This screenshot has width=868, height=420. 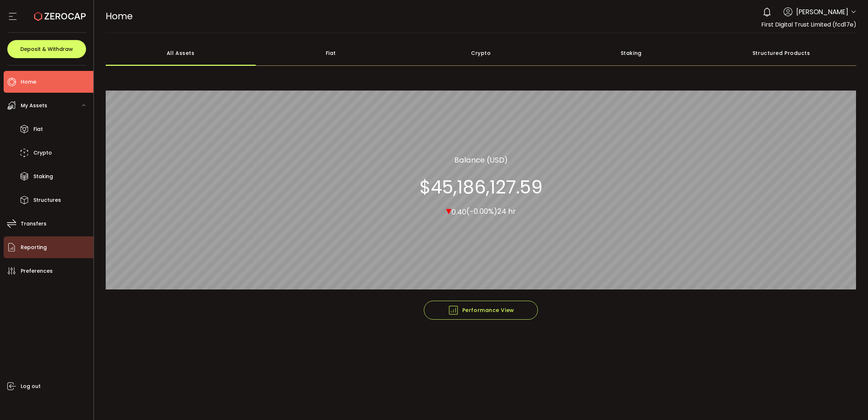 I want to click on div: Structured Products, so click(x=781, y=53).